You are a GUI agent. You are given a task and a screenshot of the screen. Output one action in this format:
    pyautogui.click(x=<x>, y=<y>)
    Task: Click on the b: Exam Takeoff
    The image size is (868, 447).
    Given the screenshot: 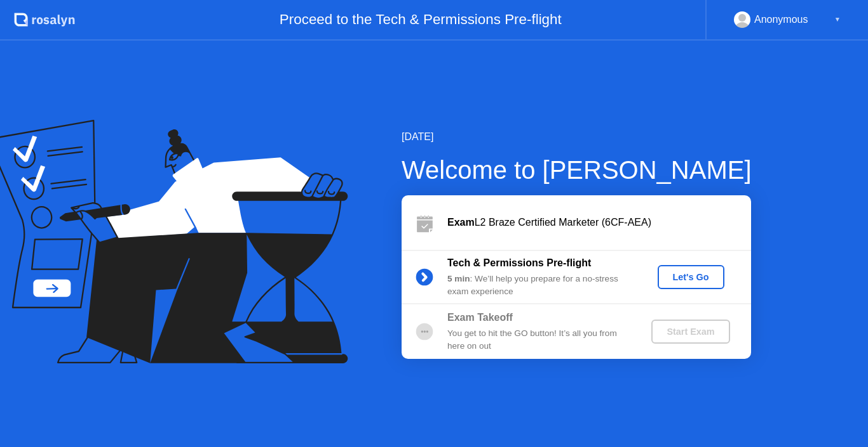 What is the action you would take?
    pyautogui.click(x=480, y=318)
    